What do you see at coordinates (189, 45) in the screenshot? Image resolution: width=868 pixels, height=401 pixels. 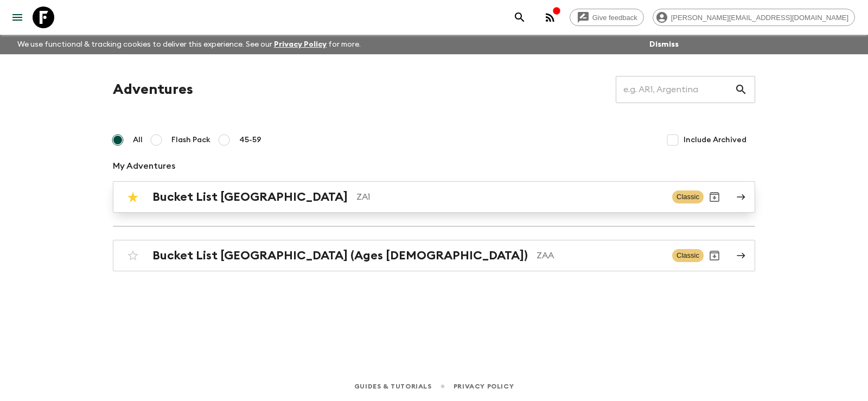 I see `p: We use functional & tracking cookies to deliver this experience. See our for more.` at bounding box center [189, 45].